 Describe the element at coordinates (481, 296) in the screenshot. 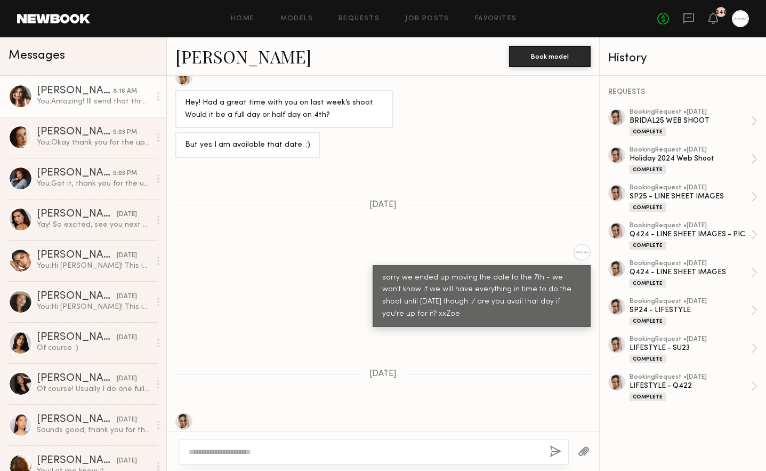

I see `div: sorry we ended up moving the date to the 7th - we won't know if we will have everything in time t...` at that location.